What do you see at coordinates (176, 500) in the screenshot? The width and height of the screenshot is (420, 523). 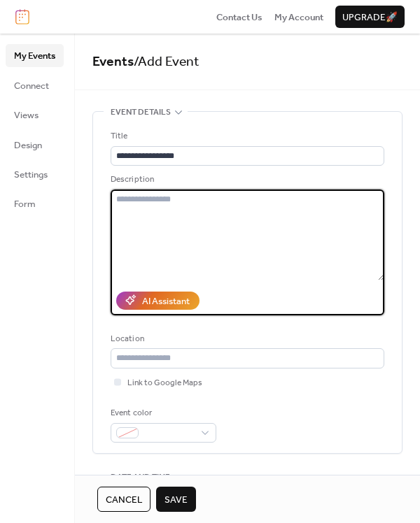 I see `span: Save` at bounding box center [176, 500].